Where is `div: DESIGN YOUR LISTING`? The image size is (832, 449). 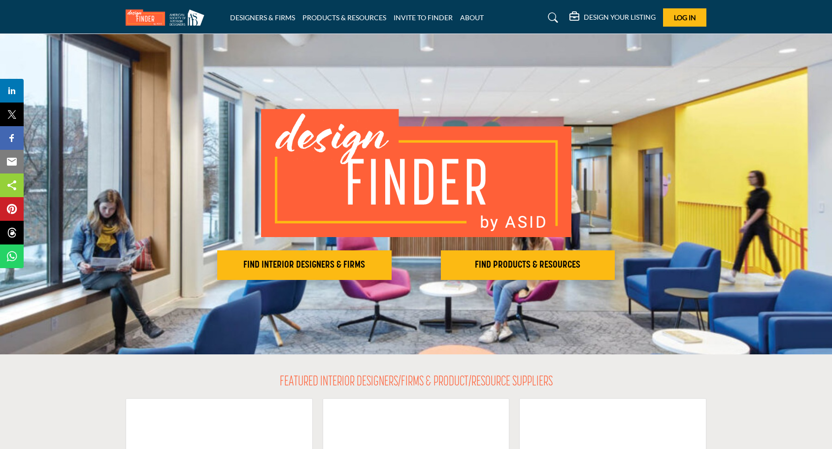
div: DESIGN YOUR LISTING is located at coordinates (613, 18).